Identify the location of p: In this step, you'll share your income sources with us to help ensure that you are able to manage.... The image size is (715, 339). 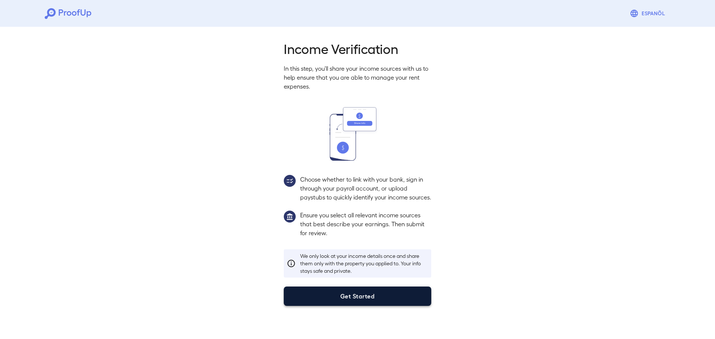
(358, 77).